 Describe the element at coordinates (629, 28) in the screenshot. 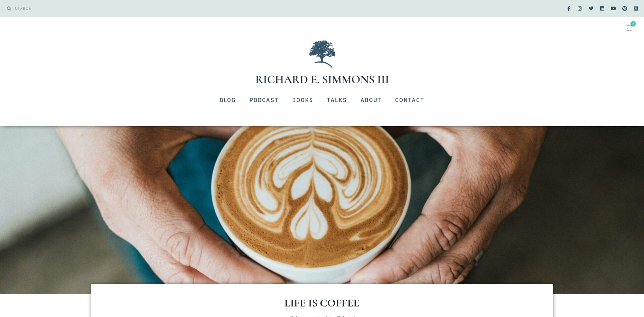

I see `a: 0` at that location.